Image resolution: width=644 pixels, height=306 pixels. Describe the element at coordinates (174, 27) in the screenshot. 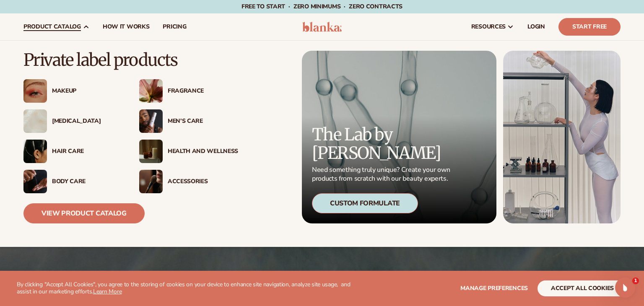

I see `span: pricing` at that location.